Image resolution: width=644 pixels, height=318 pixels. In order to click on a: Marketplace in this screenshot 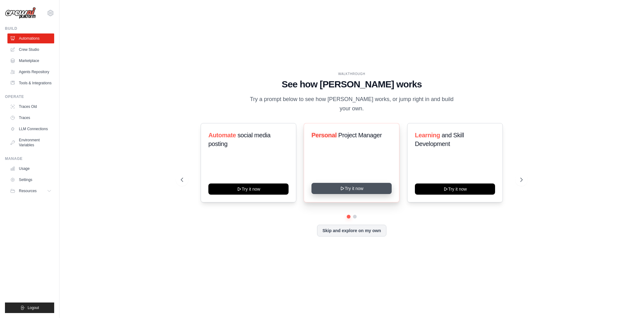, I will do `click(31, 61)`.